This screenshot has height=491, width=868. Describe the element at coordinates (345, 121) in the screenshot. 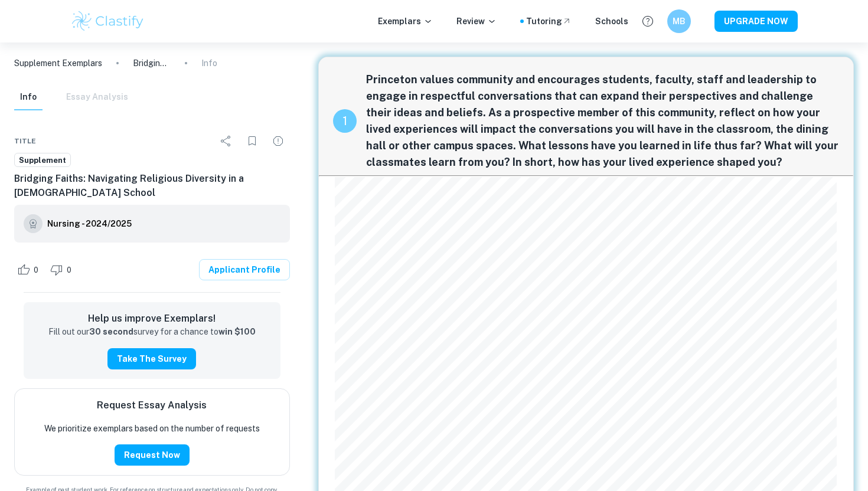

I see `div: recipe` at that location.